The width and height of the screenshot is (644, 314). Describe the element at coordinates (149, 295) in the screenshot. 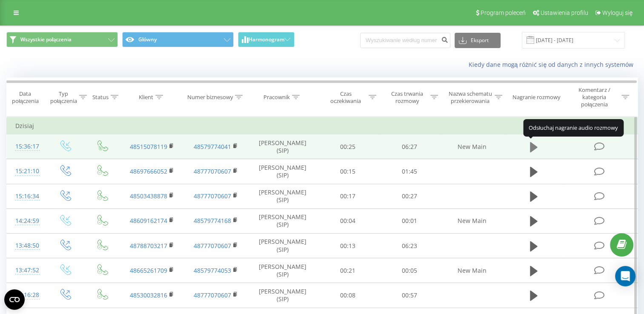

I see `a: 48530032816` at that location.